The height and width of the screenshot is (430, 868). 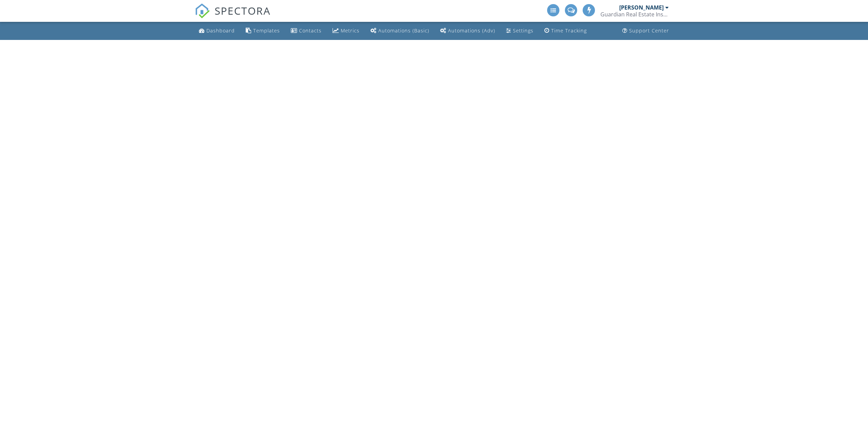 I want to click on img: The Best Home Inspection Software - Spectora, so click(x=202, y=11).